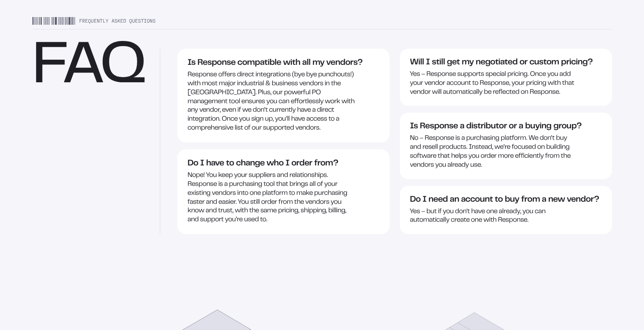 This screenshot has width=644, height=330. Describe the element at coordinates (506, 63) in the screenshot. I see `div: Will I still get my negotiated or custom pricing?` at that location.